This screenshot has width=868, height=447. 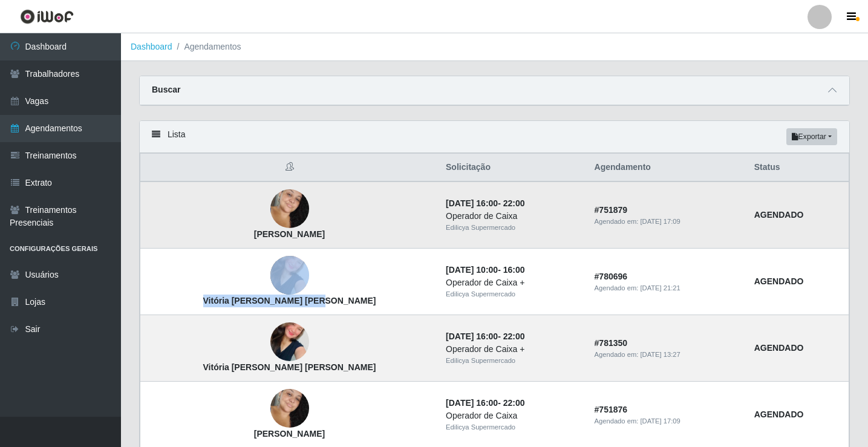 I want to click on strong: # 781350, so click(x=611, y=343).